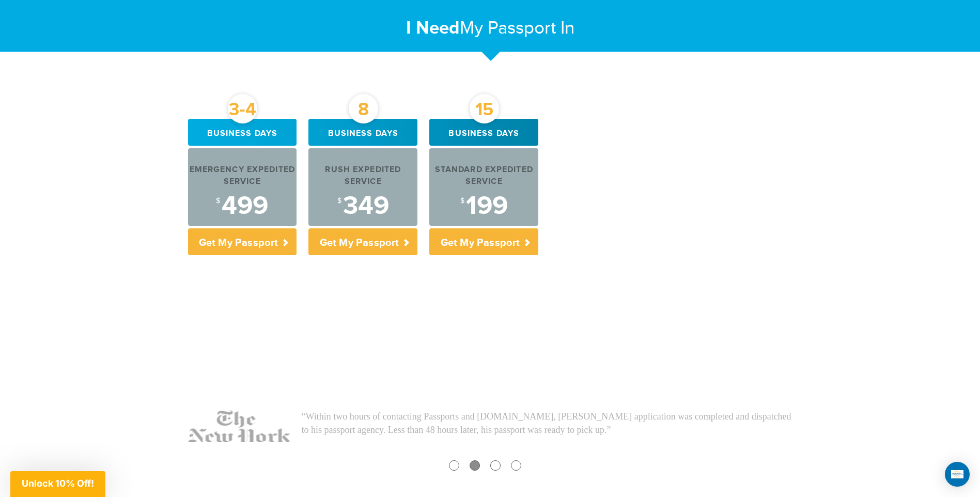 This screenshot has width=980, height=497. What do you see at coordinates (242, 187) in the screenshot?
I see `a: 3-4 Business days Emergency Expedited Service $499 Get My Passport` at bounding box center [242, 187].